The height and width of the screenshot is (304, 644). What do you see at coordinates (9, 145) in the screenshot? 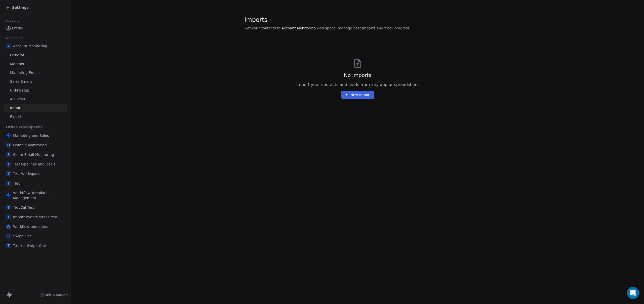
I see `span: D` at bounding box center [9, 145].